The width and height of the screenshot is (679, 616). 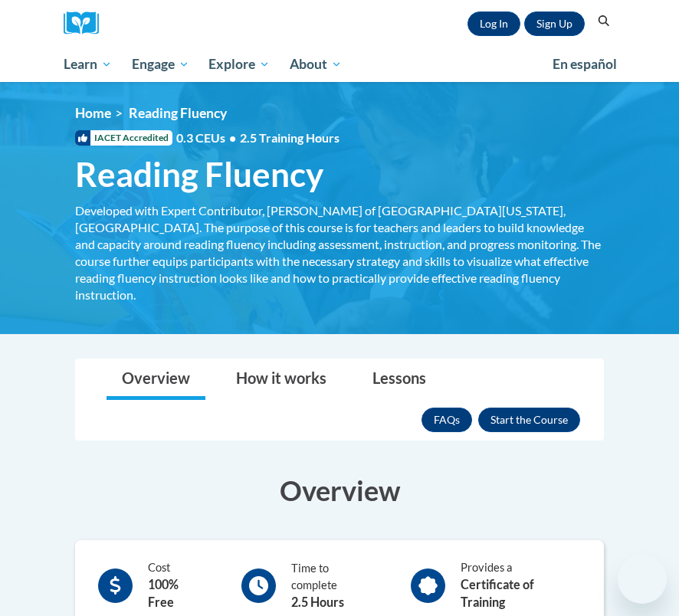 I want to click on span: Learn, so click(x=87, y=64).